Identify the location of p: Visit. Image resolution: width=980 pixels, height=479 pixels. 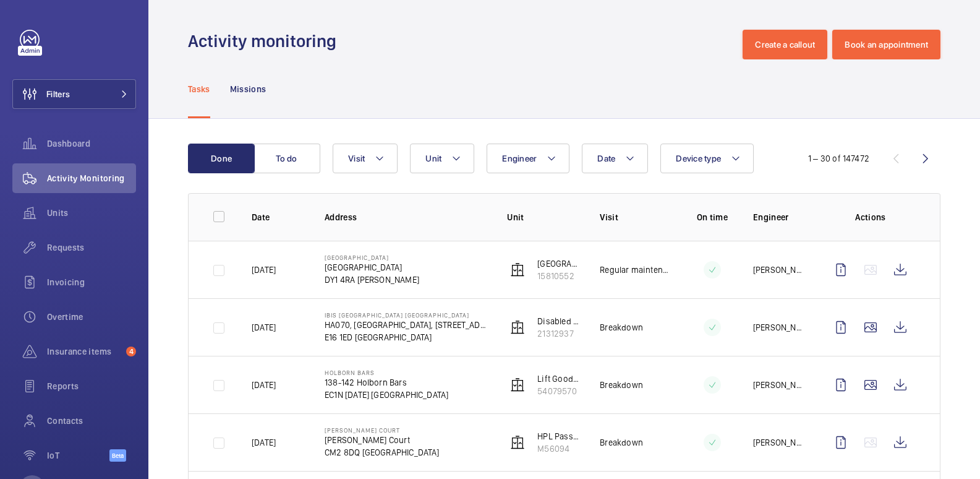
(635, 217).